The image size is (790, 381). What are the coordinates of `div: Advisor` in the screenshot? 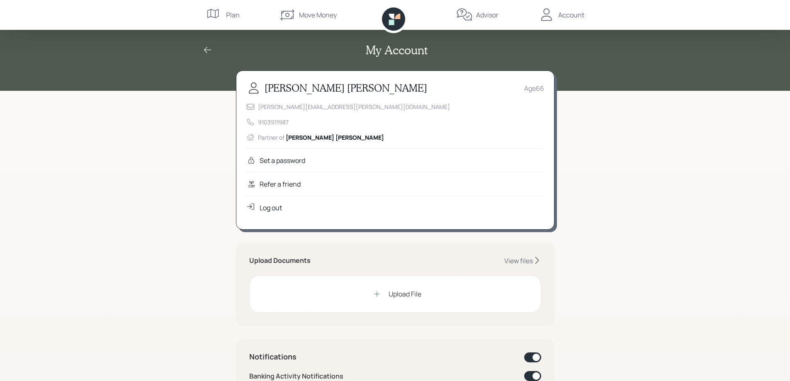 It's located at (487, 15).